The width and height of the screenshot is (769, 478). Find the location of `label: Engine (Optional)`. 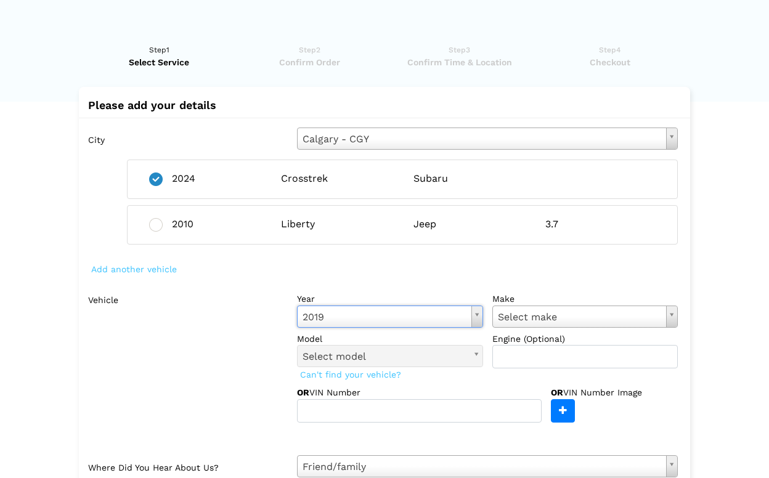

label: Engine (Optional) is located at coordinates (585, 339).